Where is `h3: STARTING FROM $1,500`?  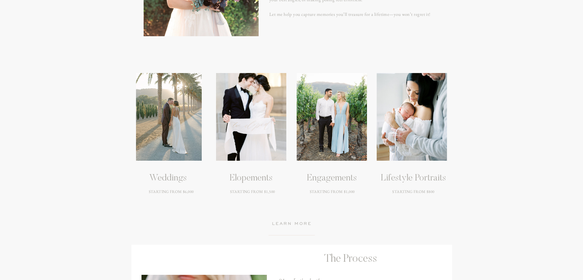
h3: STARTING FROM $1,500 is located at coordinates (252, 199).